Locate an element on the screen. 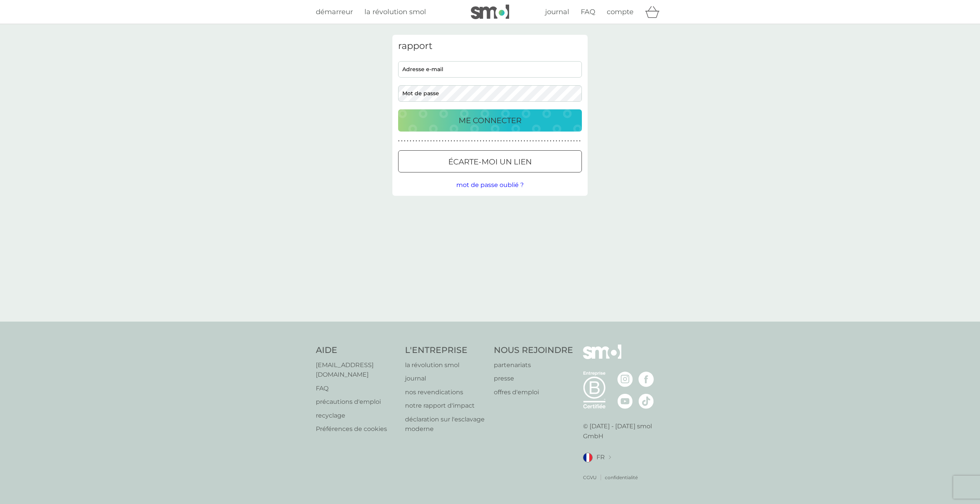  img: visitez la page Youtube de smol is located at coordinates (625, 401).